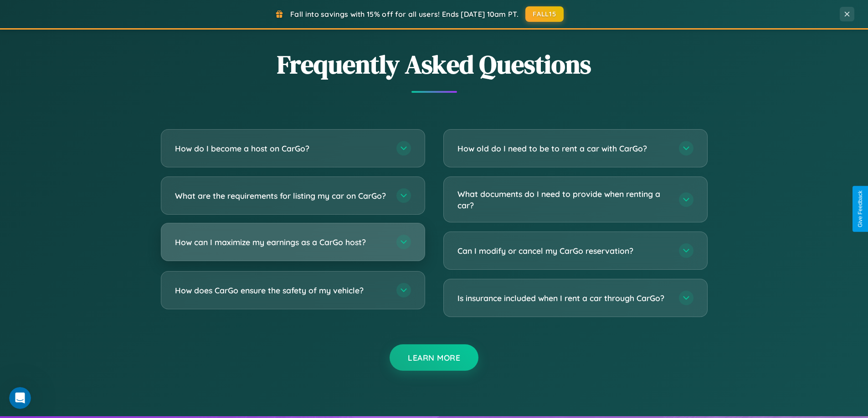 The image size is (868, 418). Describe the element at coordinates (281, 196) in the screenshot. I see `h3: What are the requirements for listing my car on CarGo?` at that location.